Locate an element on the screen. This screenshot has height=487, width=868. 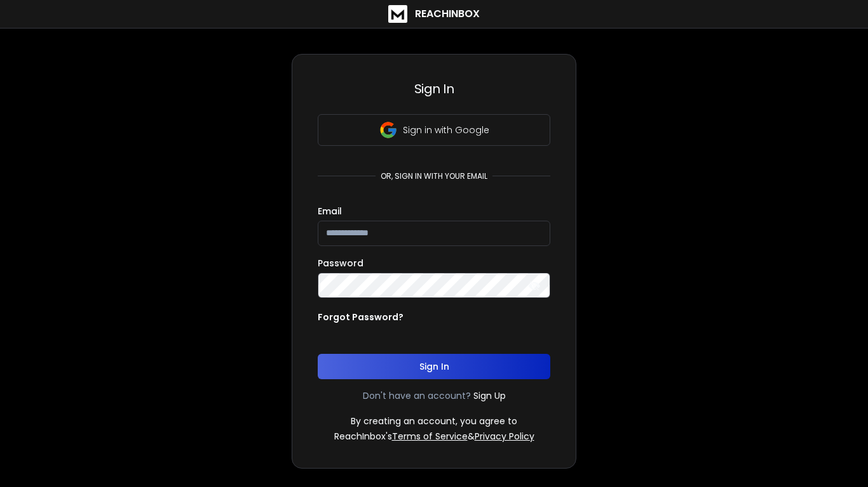
p: ReachInbox's & is located at coordinates (434, 436).